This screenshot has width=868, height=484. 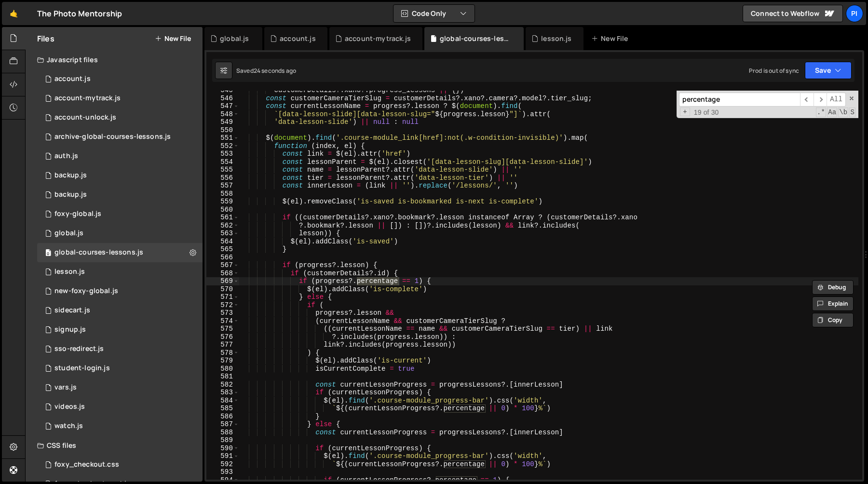 What do you see at coordinates (612, 39) in the screenshot?
I see `div: New File` at bounding box center [612, 39].